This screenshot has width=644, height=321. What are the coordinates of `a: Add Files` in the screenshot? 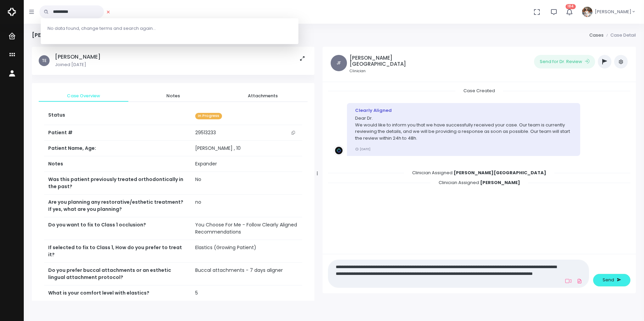 It's located at (580, 281).